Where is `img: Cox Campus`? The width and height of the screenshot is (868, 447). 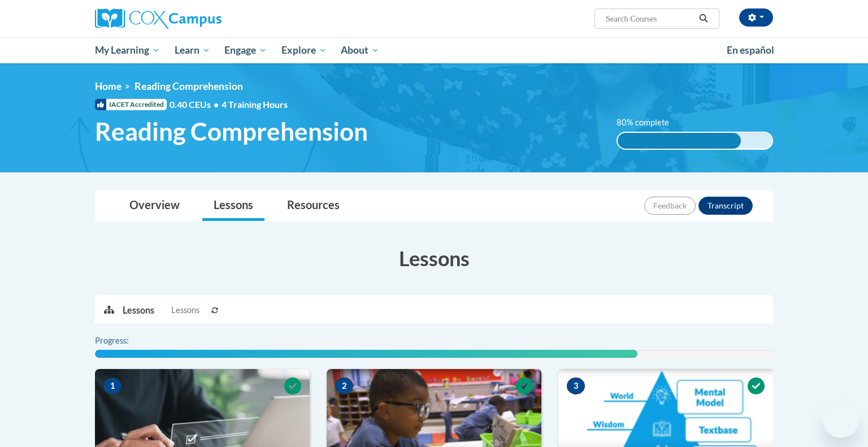 img: Cox Campus is located at coordinates (158, 19).